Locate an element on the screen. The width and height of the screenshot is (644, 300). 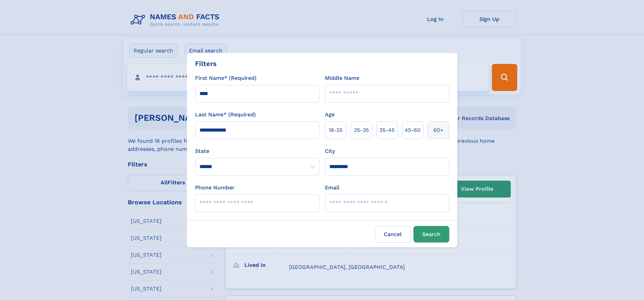
label: First Name* (Required) is located at coordinates (226, 78).